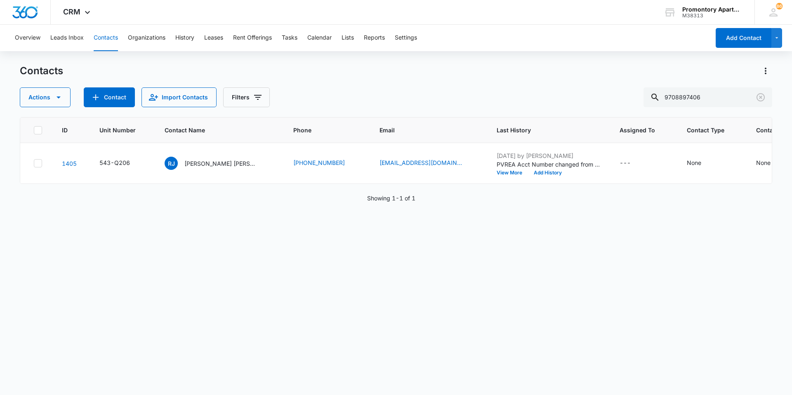 This screenshot has width=792, height=395. What do you see at coordinates (72, 12) in the screenshot?
I see `span: CRM` at bounding box center [72, 12].